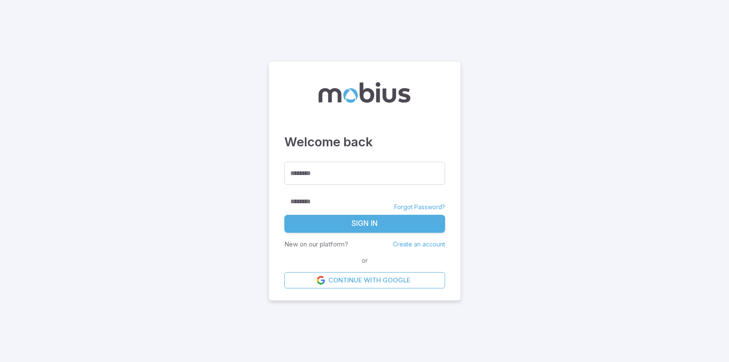 Image resolution: width=729 pixels, height=362 pixels. Describe the element at coordinates (365, 280) in the screenshot. I see `a: Continue with Google` at that location.